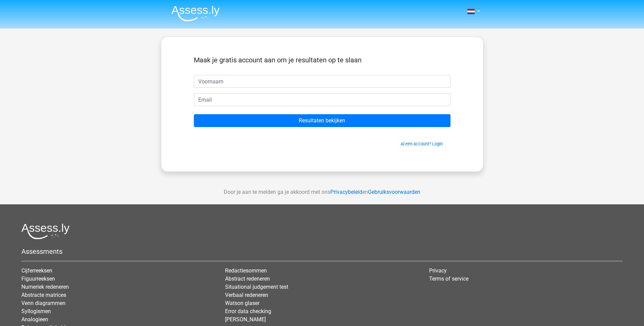 Image resolution: width=644 pixels, height=326 pixels. I want to click on a: Gebruiksvoorwaarden, so click(394, 192).